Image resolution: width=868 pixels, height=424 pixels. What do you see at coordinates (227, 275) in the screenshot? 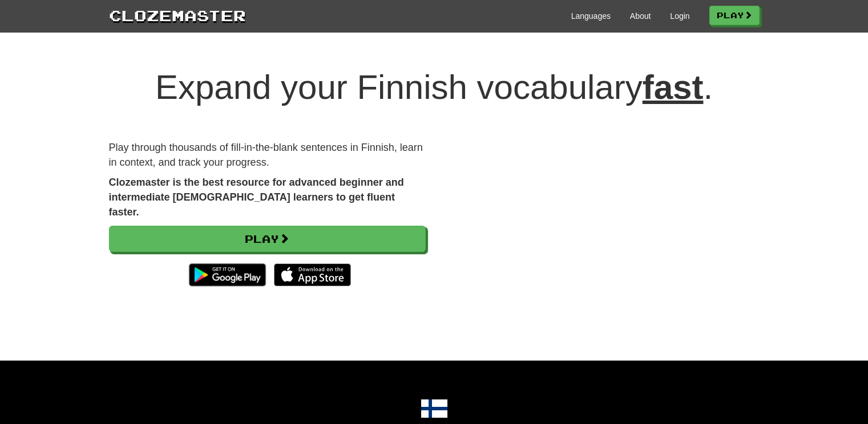
I see `img: Get it on Google Play` at bounding box center [227, 275].